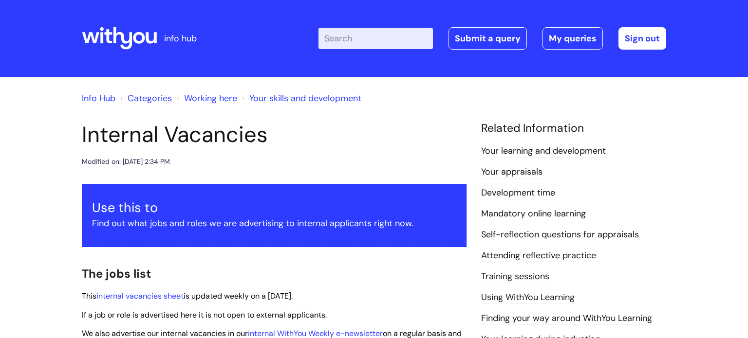  What do you see at coordinates (145, 98) in the screenshot?
I see `li: Solution home` at bounding box center [145, 98].